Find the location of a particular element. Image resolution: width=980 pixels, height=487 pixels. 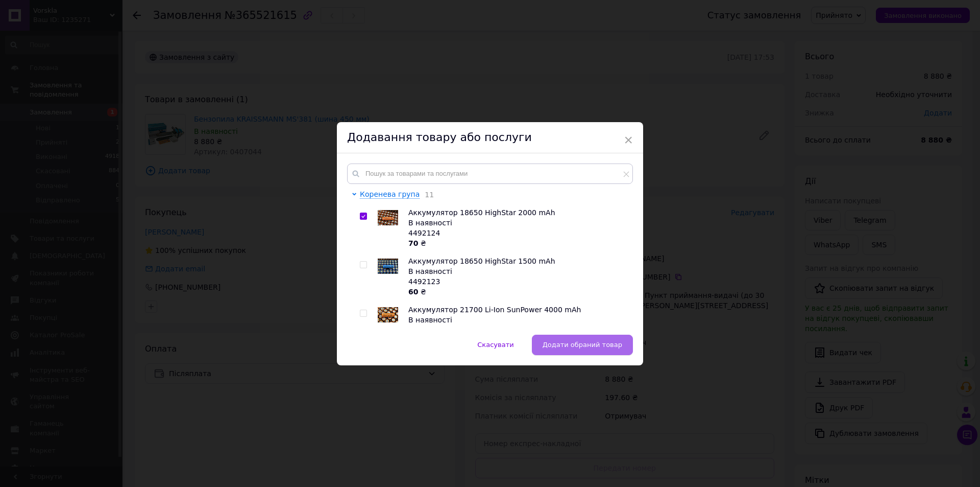

b: 60 is located at coordinates (413, 291).